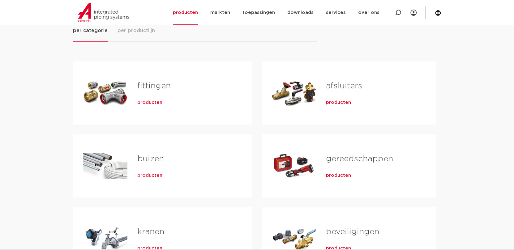 This screenshot has height=250, width=514. I want to click on a: kranen, so click(151, 232).